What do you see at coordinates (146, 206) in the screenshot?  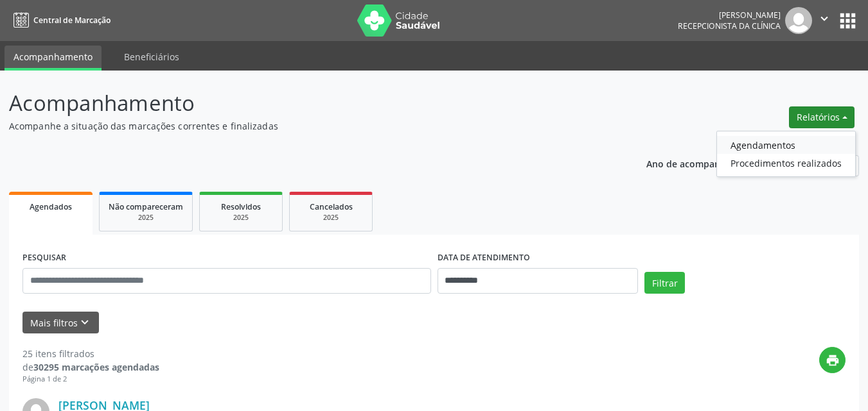 I see `span: Não compareceram` at bounding box center [146, 206].